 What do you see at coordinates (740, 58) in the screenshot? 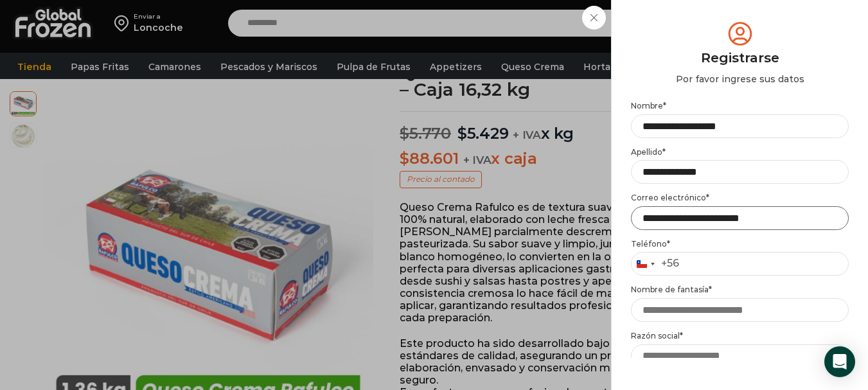
I see `div: Registrarse` at bounding box center [740, 58].